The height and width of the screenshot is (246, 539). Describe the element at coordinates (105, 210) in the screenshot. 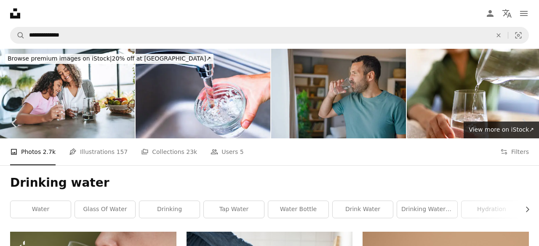

I see `a: glass of water` at that location.